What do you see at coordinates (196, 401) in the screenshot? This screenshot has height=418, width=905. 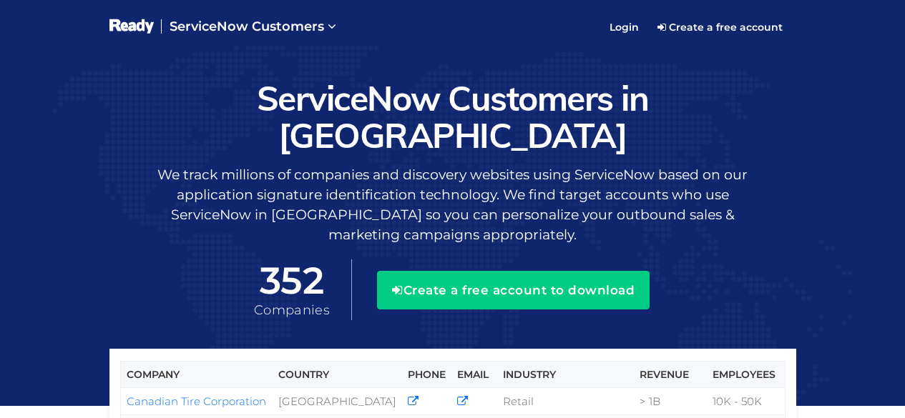 I see `a: Canadian Tire Corporation` at bounding box center [196, 401].